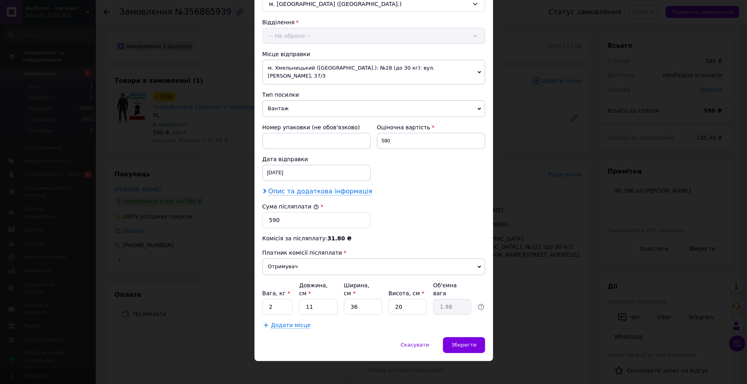 This screenshot has width=747, height=384. What do you see at coordinates (374, 109) in the screenshot?
I see `span: Вантаж` at bounding box center [374, 109].